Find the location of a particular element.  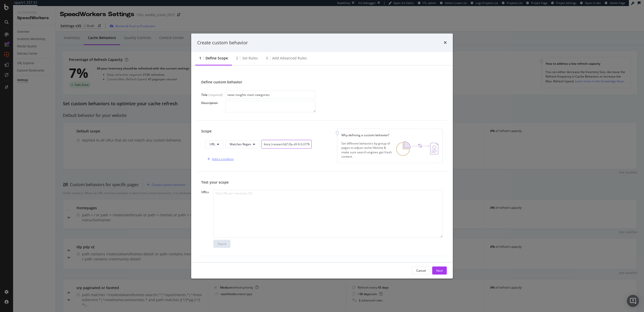

div: Scope is located at coordinates (257, 131).